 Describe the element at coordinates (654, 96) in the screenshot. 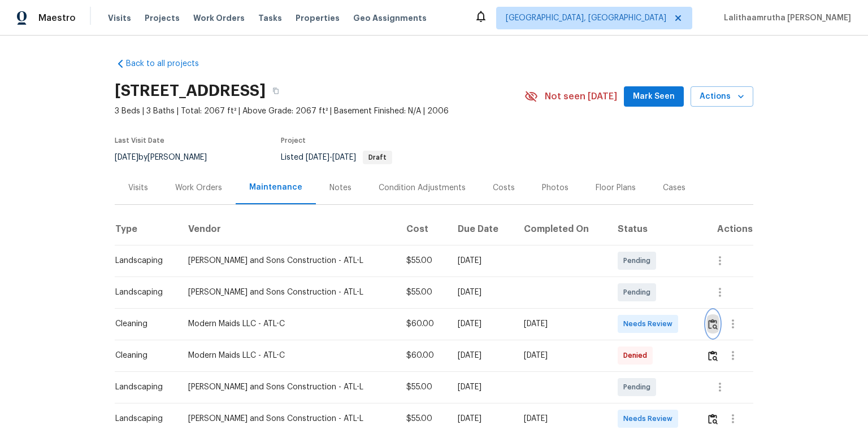

I see `span: Mark Seen` at that location.